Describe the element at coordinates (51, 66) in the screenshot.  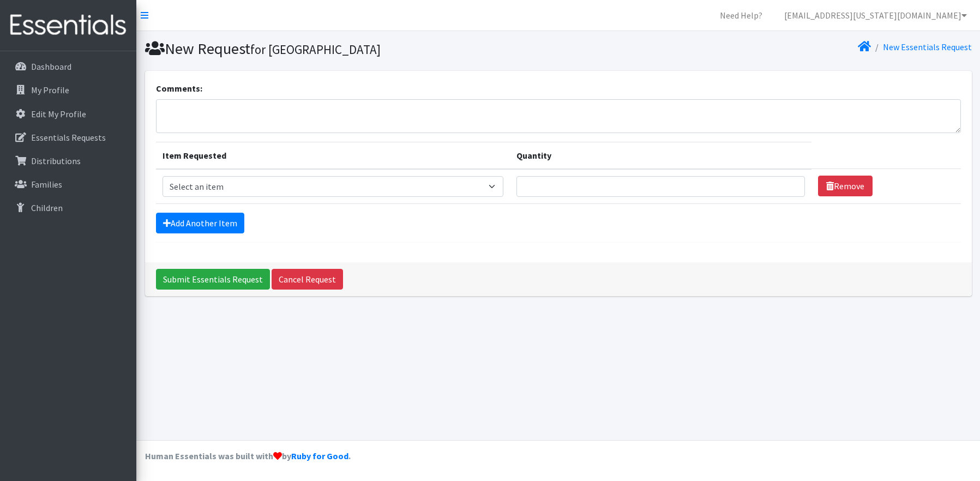
I see `p: Dashboard` at that location.